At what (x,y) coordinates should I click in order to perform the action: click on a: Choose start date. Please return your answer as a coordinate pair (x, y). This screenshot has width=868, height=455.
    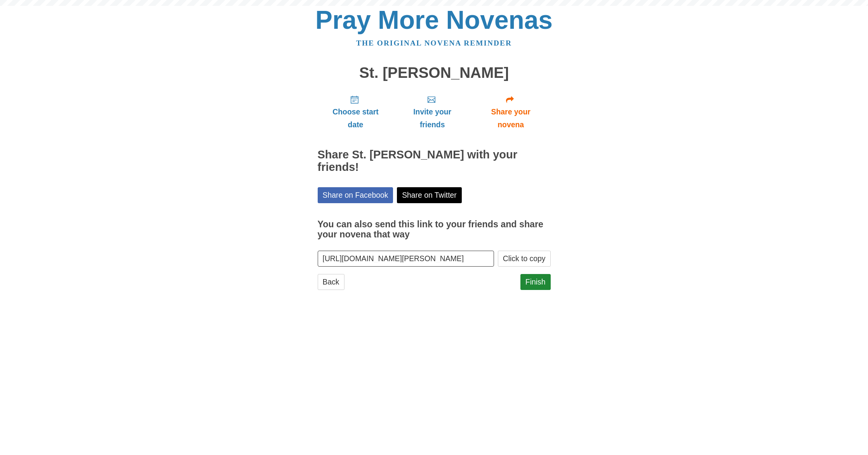
    Looking at the image, I should click on (356, 111).